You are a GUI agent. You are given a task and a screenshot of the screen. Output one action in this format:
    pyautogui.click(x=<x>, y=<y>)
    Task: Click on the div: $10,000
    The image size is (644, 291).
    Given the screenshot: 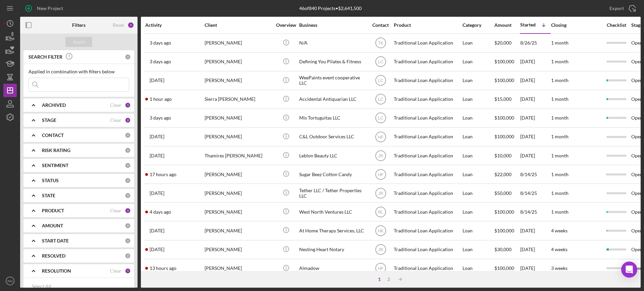 What is the action you would take?
    pyautogui.click(x=507, y=155)
    